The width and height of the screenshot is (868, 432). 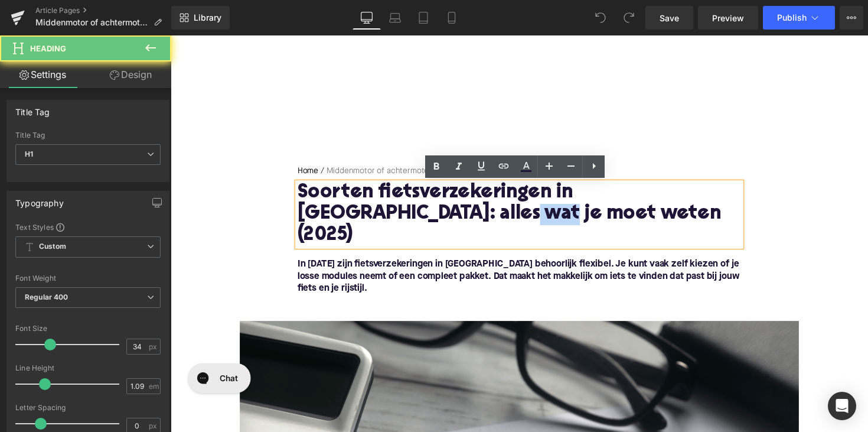 What do you see at coordinates (88, 227) in the screenshot?
I see `div: Text Styles` at bounding box center [88, 227].